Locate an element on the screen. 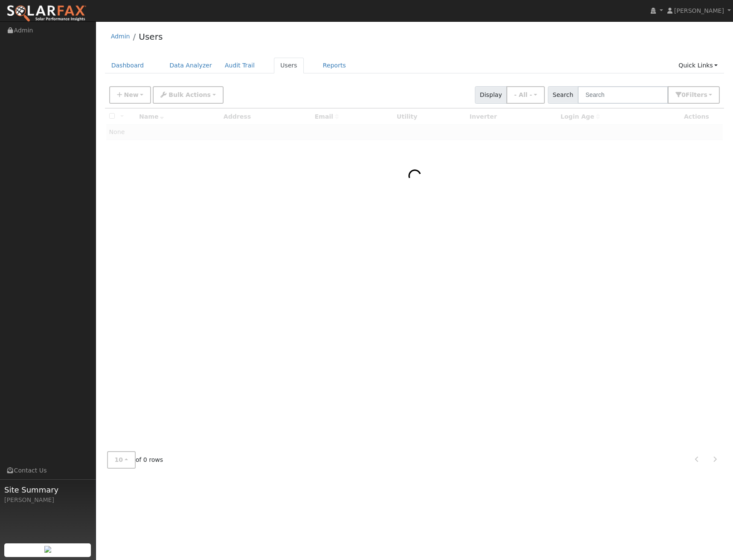 Image resolution: width=733 pixels, height=560 pixels. button: Bulk Actions is located at coordinates (188, 95).